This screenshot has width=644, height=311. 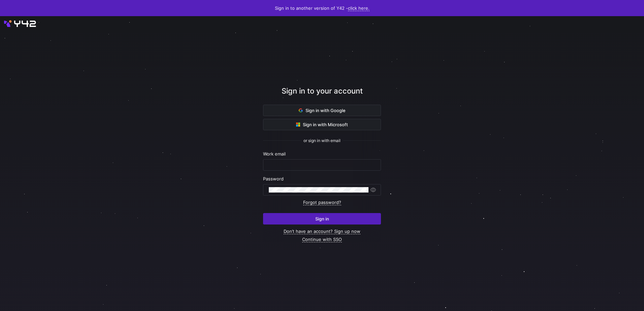 I want to click on div: Sign in to your account, so click(x=322, y=95).